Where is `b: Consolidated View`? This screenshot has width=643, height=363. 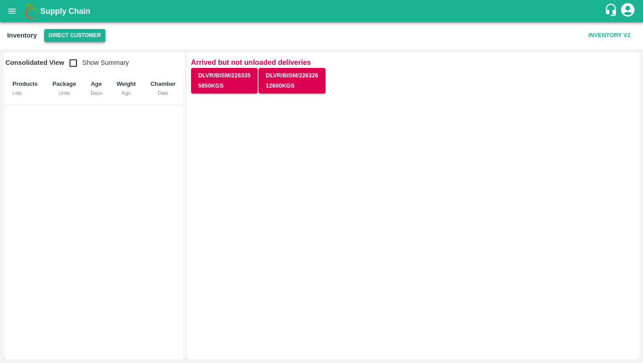
b: Consolidated View is located at coordinates (35, 63).